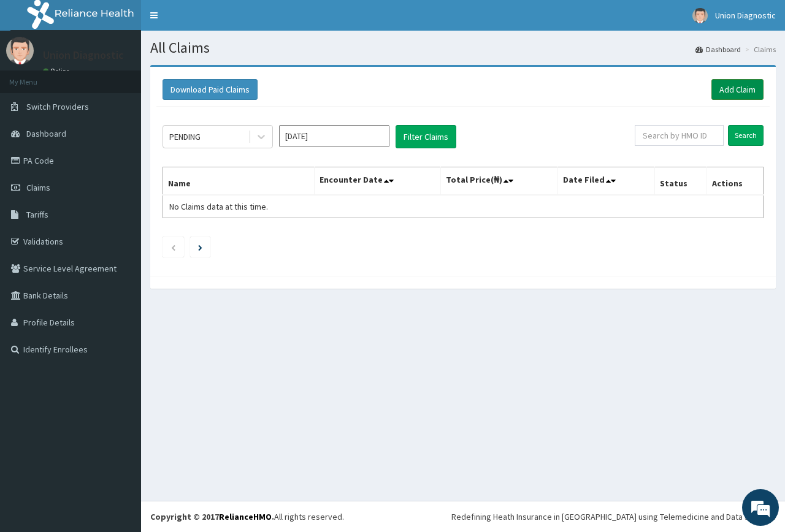  What do you see at coordinates (38, 188) in the screenshot?
I see `span: Claims` at bounding box center [38, 188].